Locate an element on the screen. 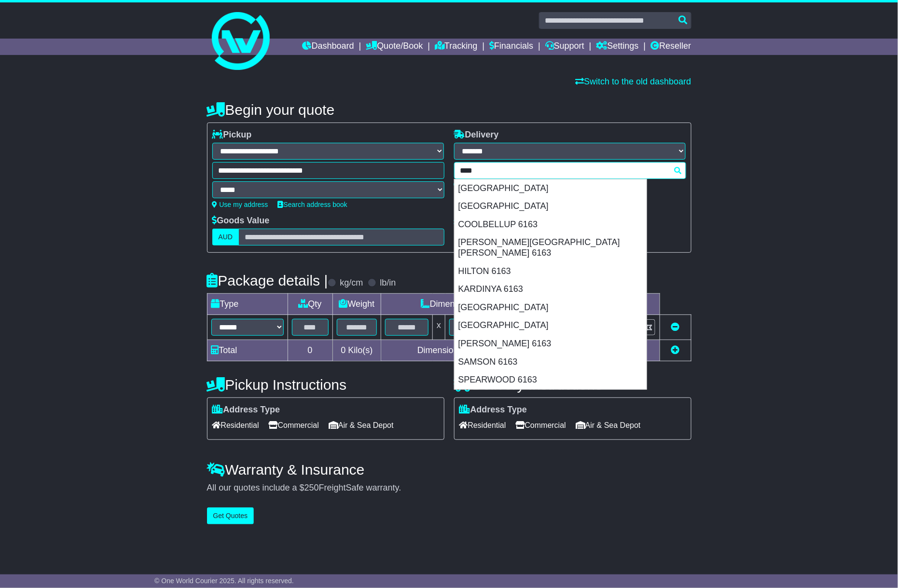  span: 0 is located at coordinates (343, 350).